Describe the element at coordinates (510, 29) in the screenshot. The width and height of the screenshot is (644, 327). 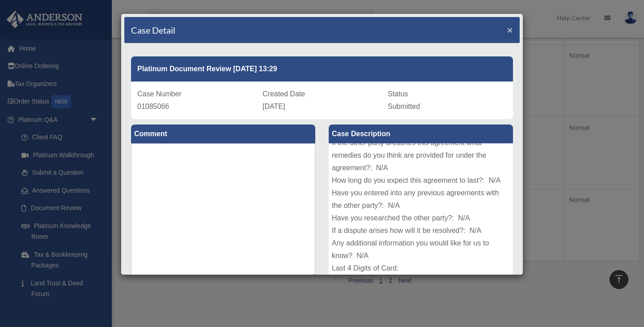
I see `button: Close` at that location.